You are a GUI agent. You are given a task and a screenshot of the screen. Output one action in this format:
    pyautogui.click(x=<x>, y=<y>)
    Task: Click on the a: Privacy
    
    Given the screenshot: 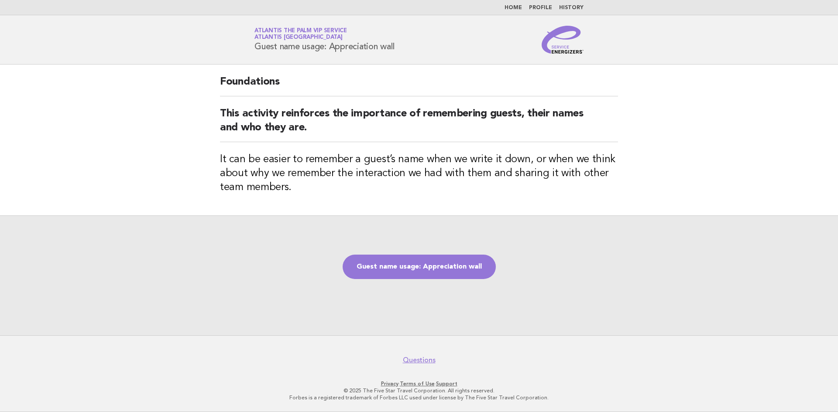 What is the action you would take?
    pyautogui.click(x=390, y=384)
    